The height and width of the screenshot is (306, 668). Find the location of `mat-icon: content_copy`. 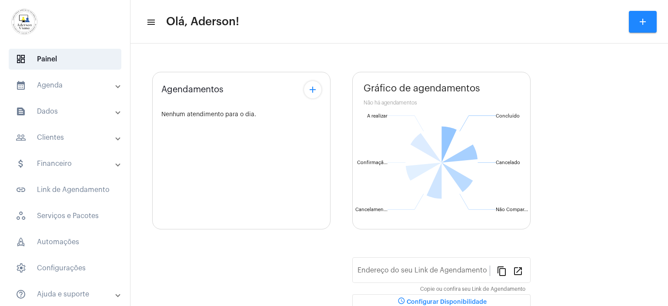

mat-icon: content_copy is located at coordinates (502, 270).